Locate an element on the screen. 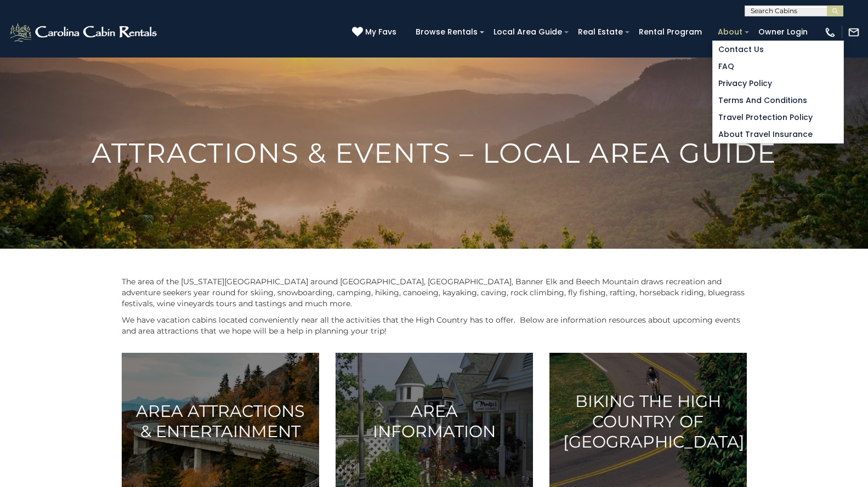  a: Owner Login is located at coordinates (783, 32).